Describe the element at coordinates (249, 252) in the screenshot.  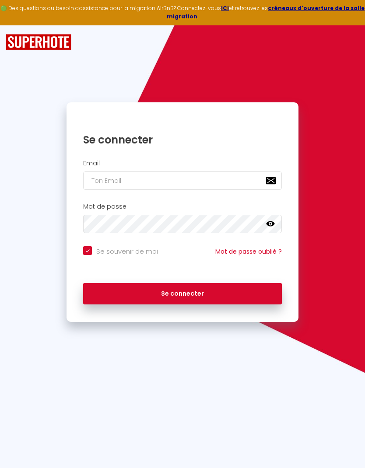
I see `a: Mot de passe oublié ?` at that location.